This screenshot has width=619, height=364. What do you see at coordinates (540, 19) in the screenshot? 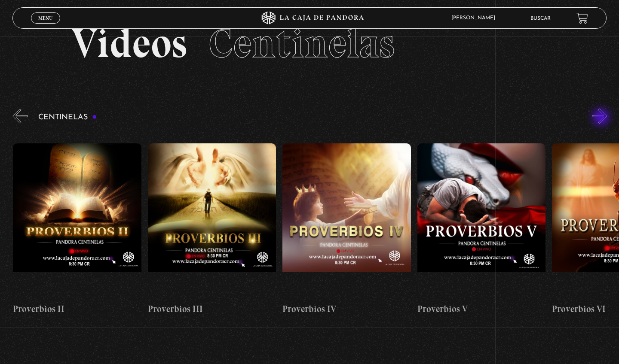
I see `a: Buscar` at bounding box center [540, 19].